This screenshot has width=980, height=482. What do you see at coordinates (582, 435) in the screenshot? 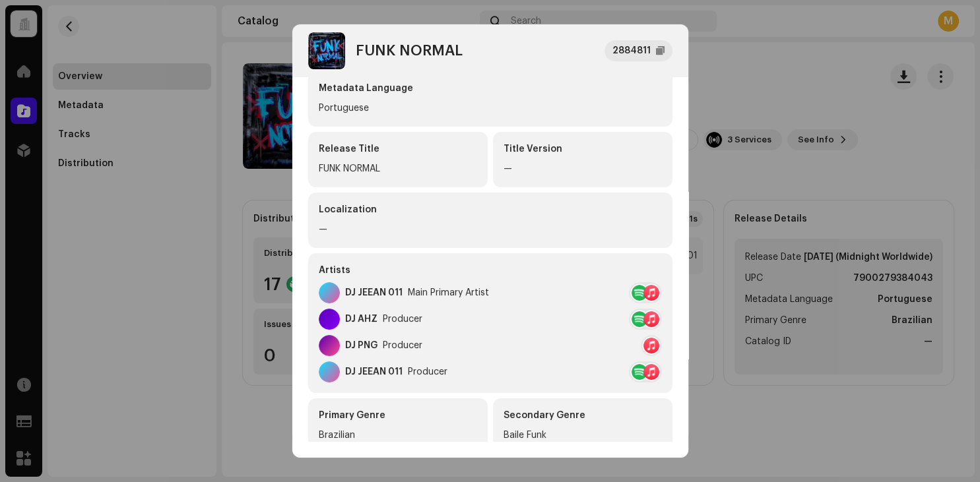
I see `div: Baile Funk` at bounding box center [582, 435].